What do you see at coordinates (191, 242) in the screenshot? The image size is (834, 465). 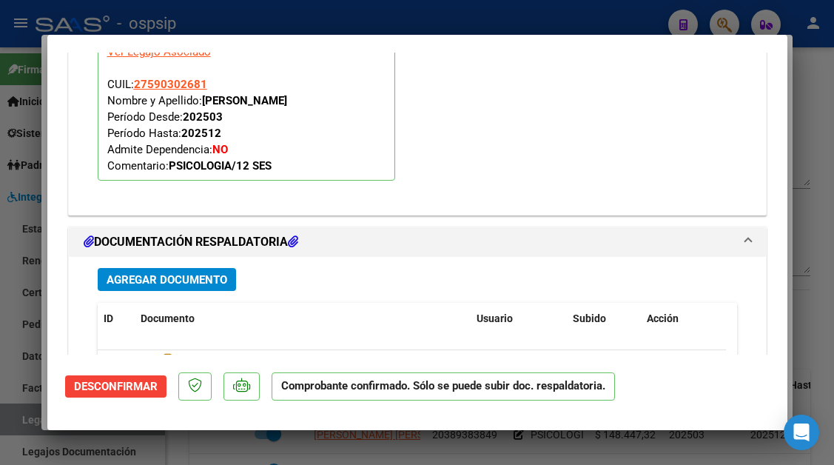 I see `h1: DOCUMENTACIÓN RESPALDATORIA` at bounding box center [191, 242].